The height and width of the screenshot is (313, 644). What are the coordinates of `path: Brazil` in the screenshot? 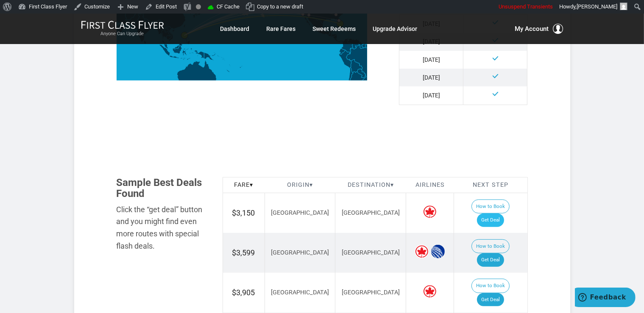 It's located at (365, 65).